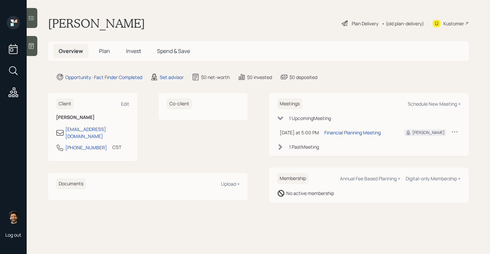  I want to click on div: Digital-only Membership +, so click(433, 178).